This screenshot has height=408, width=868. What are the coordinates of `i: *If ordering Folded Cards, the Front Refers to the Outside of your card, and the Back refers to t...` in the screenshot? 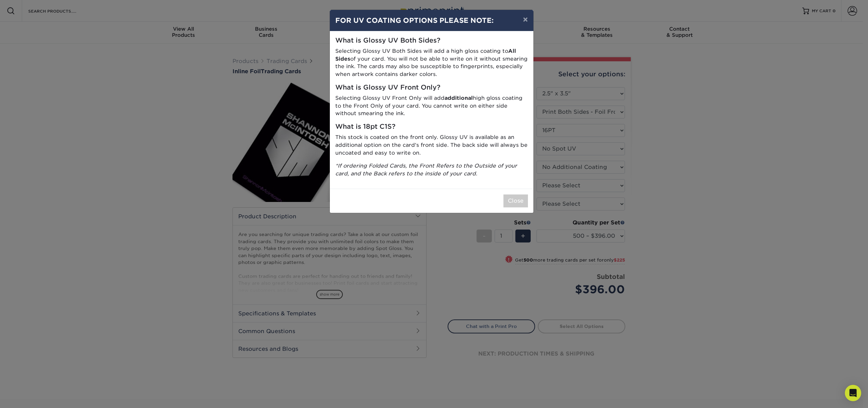 It's located at (426, 170).